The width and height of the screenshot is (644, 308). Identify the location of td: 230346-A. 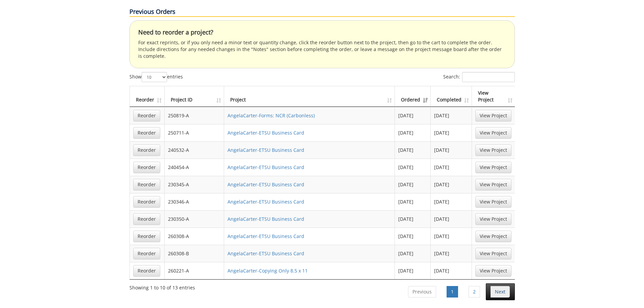
(195, 201).